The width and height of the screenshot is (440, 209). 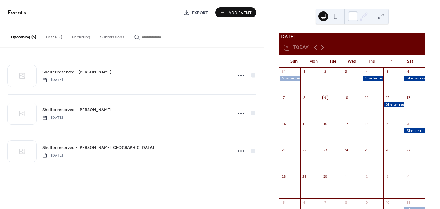 What do you see at coordinates (366, 124) in the screenshot?
I see `div: 18` at bounding box center [366, 124].